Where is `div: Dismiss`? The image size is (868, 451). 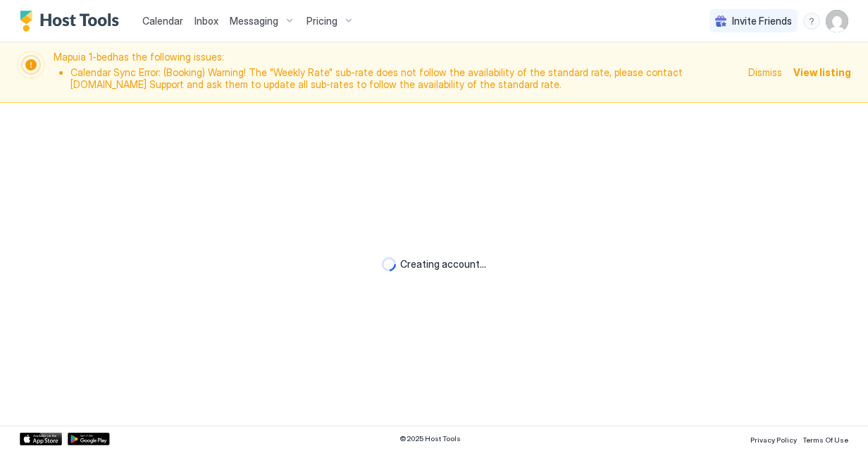
div: Dismiss is located at coordinates (765, 72).